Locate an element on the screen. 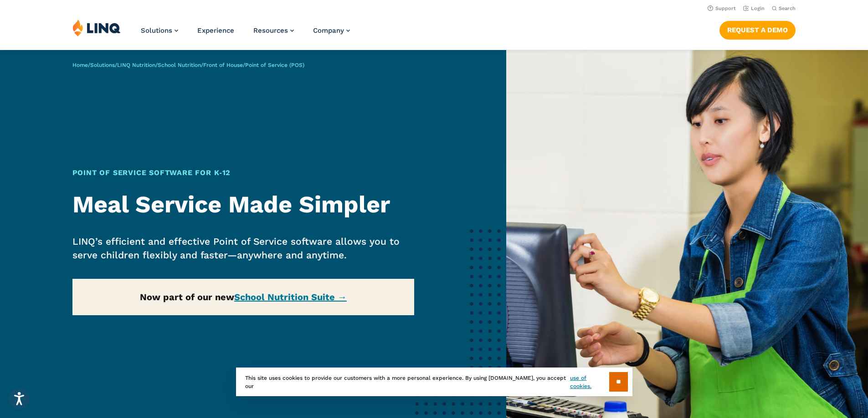  a: Company is located at coordinates (331, 30).